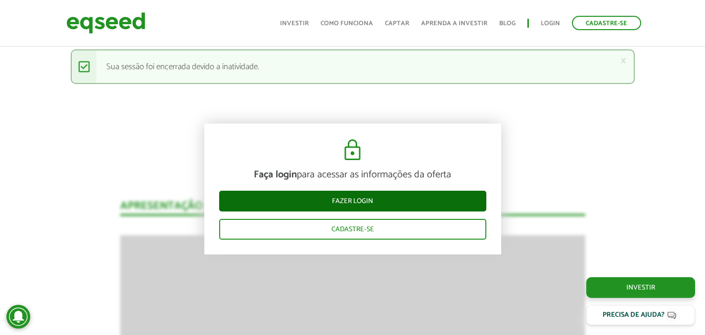 The image size is (705, 335). Describe the element at coordinates (454, 23) in the screenshot. I see `a: Aprenda a investir` at that location.